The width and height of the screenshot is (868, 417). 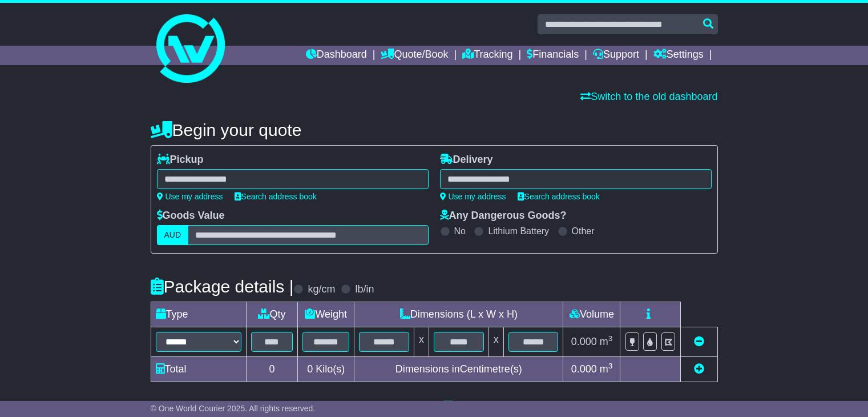 I want to click on td: Dimensions in Centimetre(s), so click(x=459, y=369).